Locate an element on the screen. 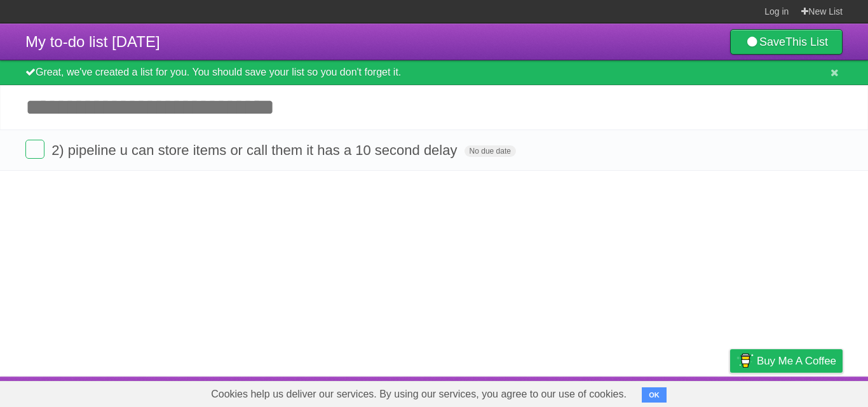 The width and height of the screenshot is (868, 407). label: Done is located at coordinates (35, 149).